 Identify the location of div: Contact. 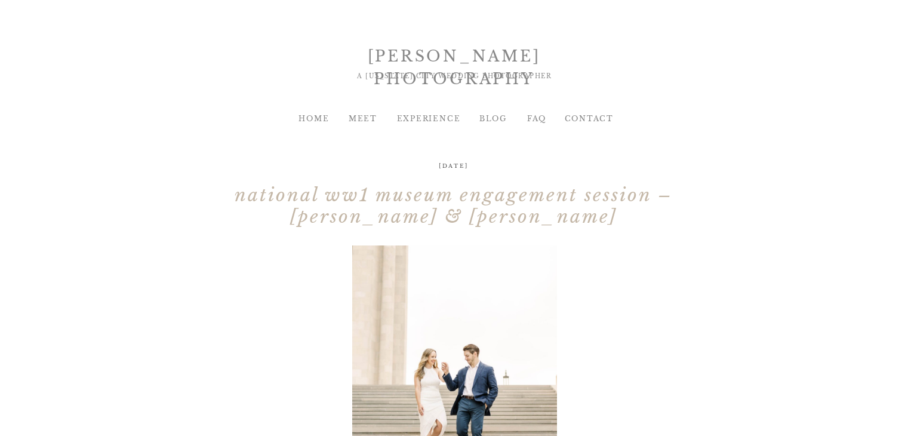
(589, 119).